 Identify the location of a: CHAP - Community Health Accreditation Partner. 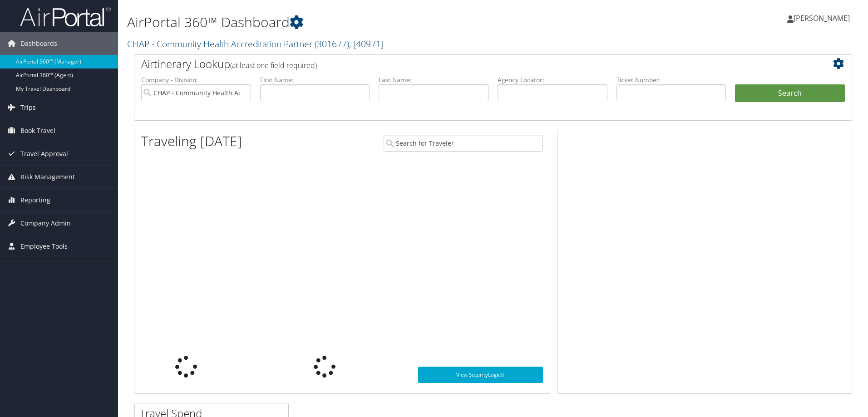
(255, 44).